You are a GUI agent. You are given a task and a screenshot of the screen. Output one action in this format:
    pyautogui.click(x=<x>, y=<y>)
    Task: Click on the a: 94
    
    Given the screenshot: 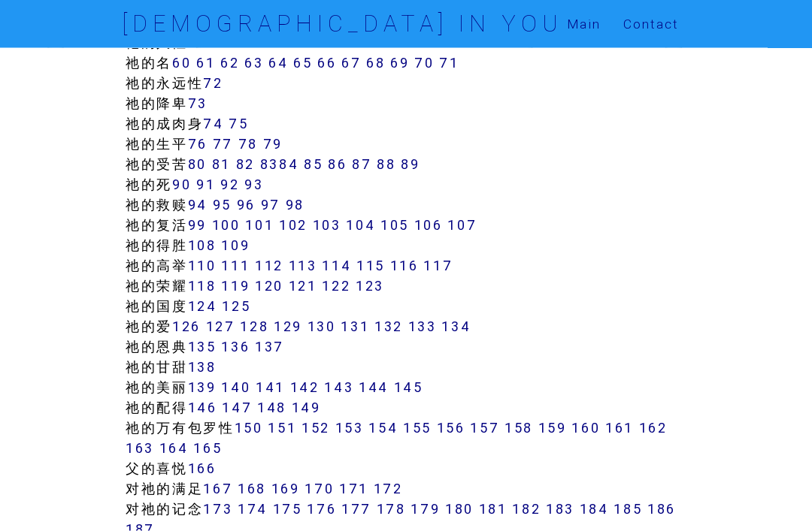 What is the action you would take?
    pyautogui.click(x=198, y=205)
    